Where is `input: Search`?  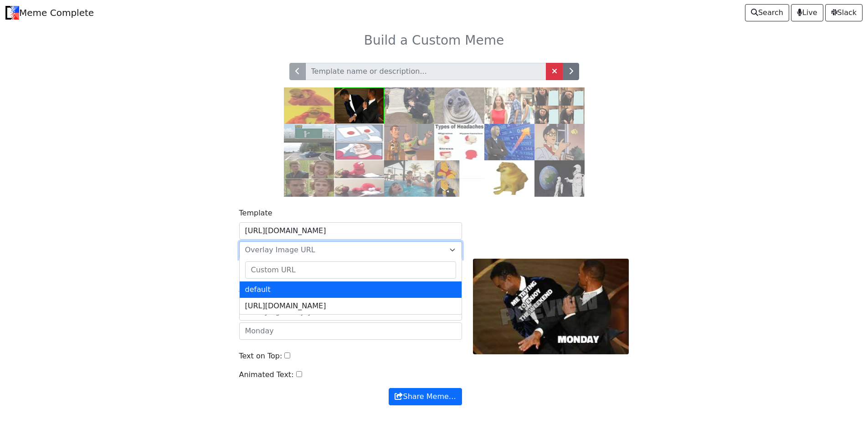 input: Search is located at coordinates (351, 270).